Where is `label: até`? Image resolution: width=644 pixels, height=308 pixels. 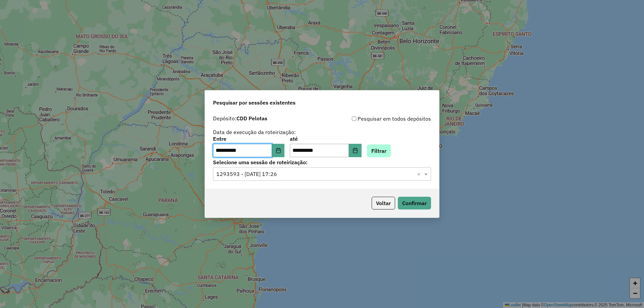
label: até is located at coordinates (326, 139).